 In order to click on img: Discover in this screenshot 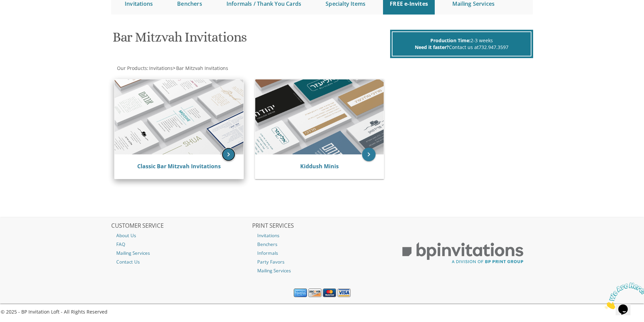, I will do `click(315, 292)`.